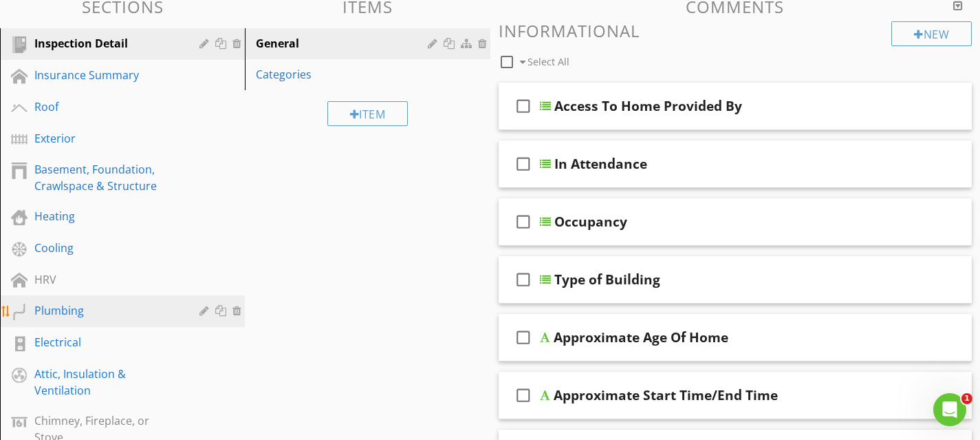  I want to click on span: Select All, so click(548, 62).